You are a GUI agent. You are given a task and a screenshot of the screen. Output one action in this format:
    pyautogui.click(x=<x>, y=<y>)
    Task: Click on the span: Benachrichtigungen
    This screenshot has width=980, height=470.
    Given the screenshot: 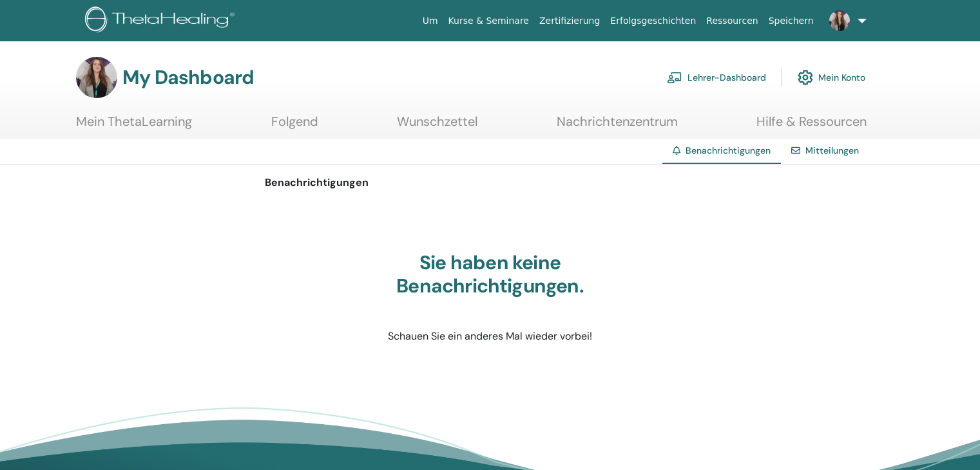 What is the action you would take?
    pyautogui.click(x=729, y=151)
    